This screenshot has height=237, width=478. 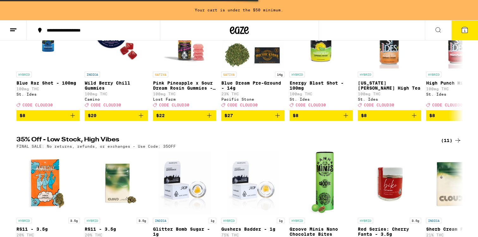 What do you see at coordinates (464, 30) in the screenshot?
I see `button: 1` at bounding box center [464, 30].